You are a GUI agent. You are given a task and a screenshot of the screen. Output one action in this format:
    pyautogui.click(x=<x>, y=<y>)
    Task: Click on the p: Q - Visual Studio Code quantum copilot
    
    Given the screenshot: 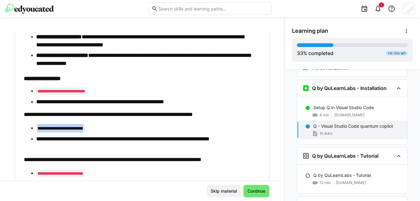 What is the action you would take?
    pyautogui.click(x=353, y=126)
    